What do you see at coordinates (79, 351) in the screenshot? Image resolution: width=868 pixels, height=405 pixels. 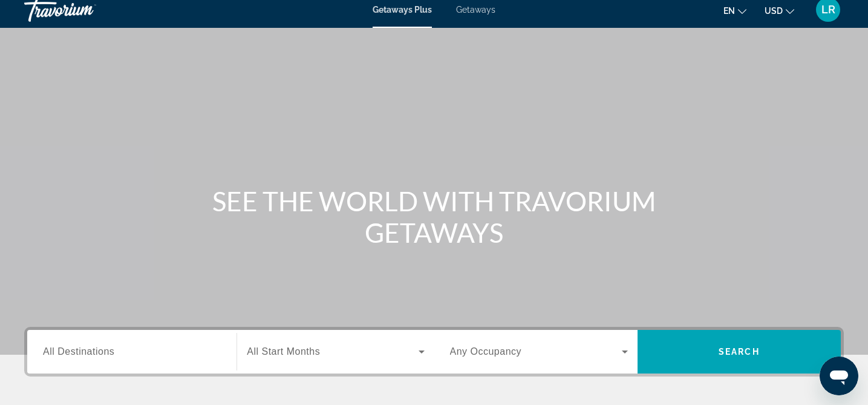 I see `span: All Destinations` at bounding box center [79, 351].